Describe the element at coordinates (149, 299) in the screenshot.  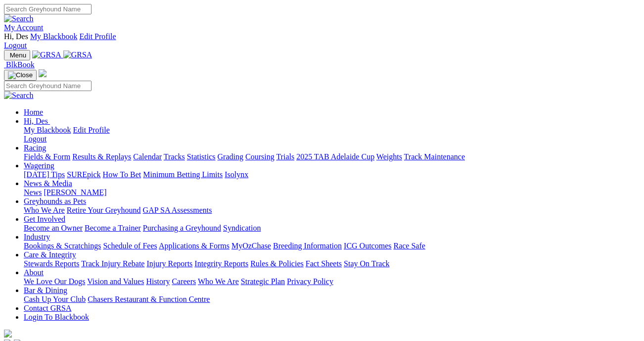
I see `a: Chasers Restaurant & Function Centre` at that location.